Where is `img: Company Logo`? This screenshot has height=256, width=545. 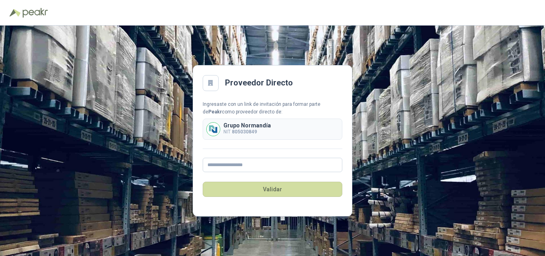
img: Company Logo is located at coordinates (213, 129).